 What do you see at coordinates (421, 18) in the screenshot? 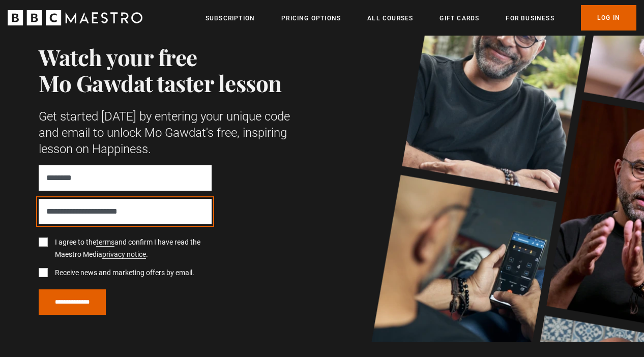
I see `nav: Primary` at bounding box center [421, 18].